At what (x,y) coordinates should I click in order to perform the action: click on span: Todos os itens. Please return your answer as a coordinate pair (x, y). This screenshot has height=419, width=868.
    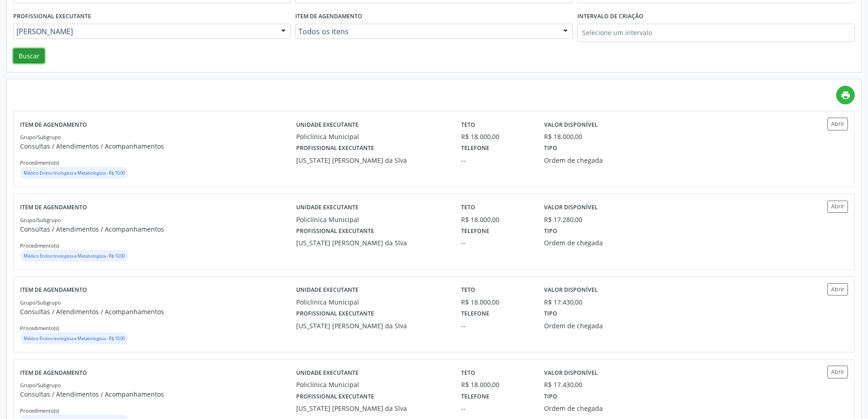
    Looking at the image, I should click on (426, 31).